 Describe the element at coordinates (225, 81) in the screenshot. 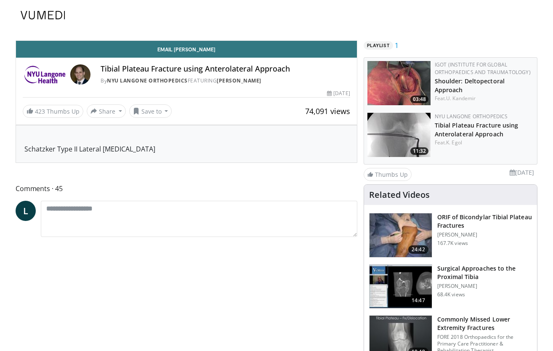

I see `div: By FEATURING` at that location.